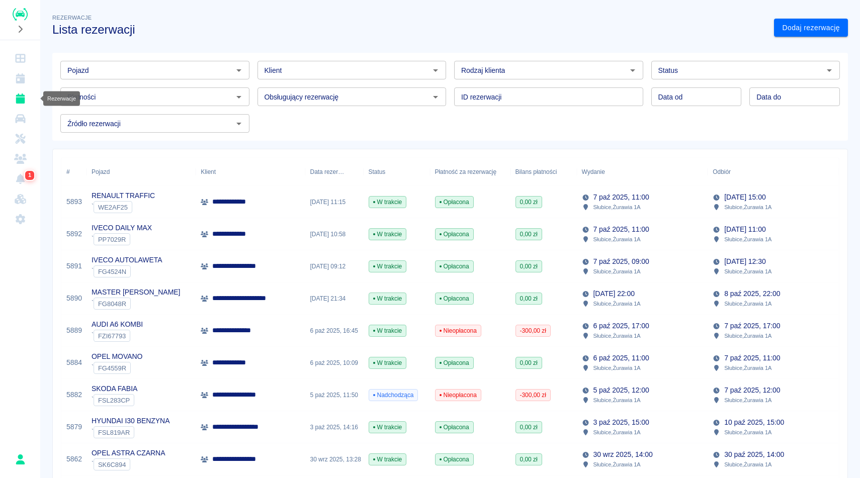  What do you see at coordinates (470, 172) in the screenshot?
I see `div: Płatność za rezerwację` at bounding box center [470, 172].